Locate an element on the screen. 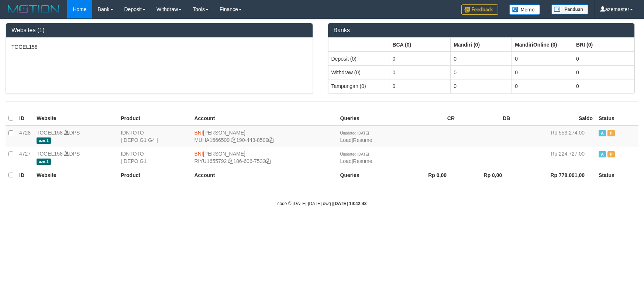  a: Copy RIYU1655792 to clipboard is located at coordinates (231, 161).